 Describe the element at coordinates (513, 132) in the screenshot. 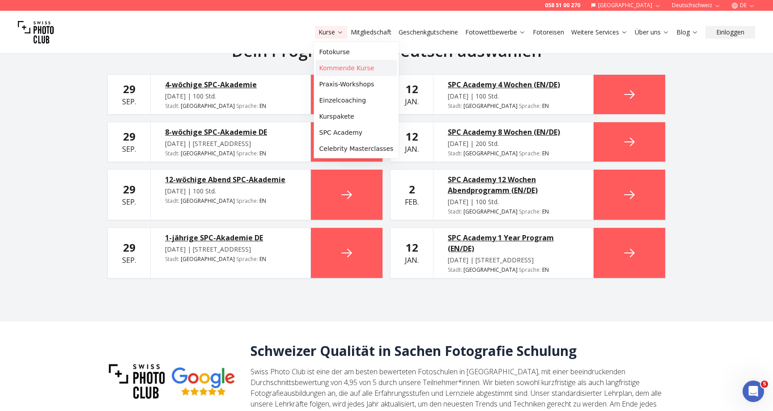

I see `div: SPC Academy 8 Wochen (EN/DE)` at that location.